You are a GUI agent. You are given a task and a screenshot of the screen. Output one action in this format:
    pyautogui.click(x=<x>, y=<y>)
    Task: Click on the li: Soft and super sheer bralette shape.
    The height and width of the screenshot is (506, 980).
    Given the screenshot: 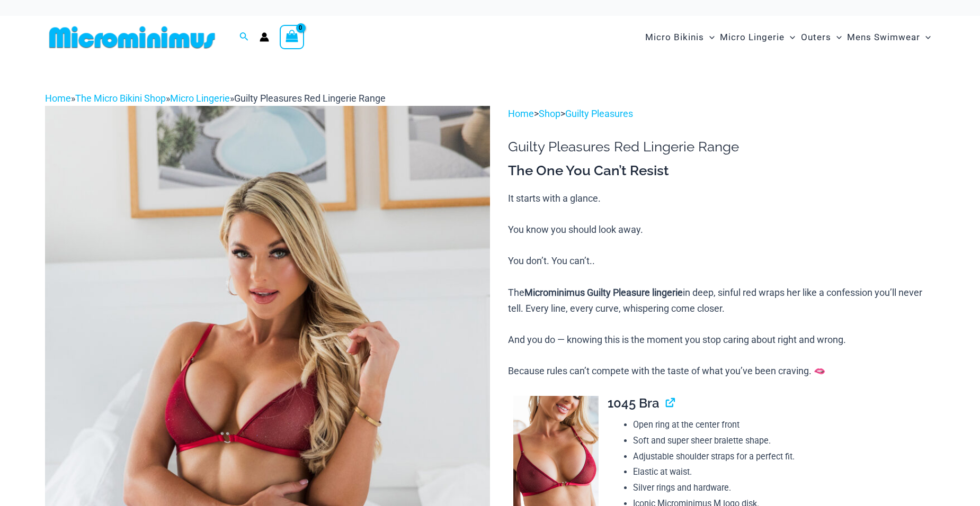 What is the action you would take?
    pyautogui.click(x=784, y=441)
    